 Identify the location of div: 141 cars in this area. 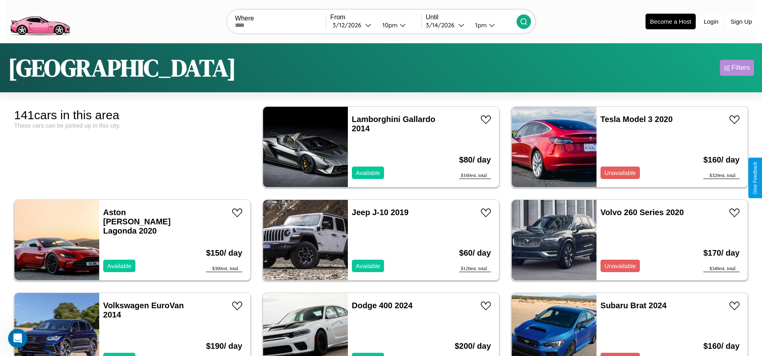
(132, 115).